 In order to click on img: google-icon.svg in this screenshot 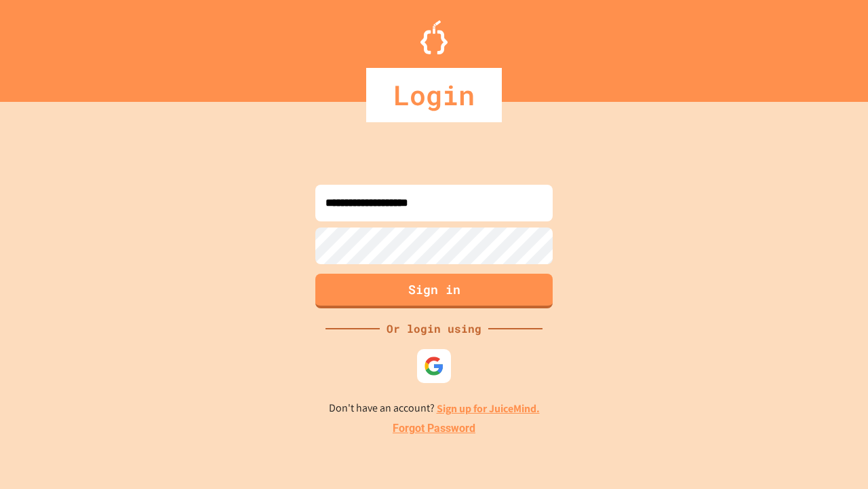, I will do `click(434, 366)`.